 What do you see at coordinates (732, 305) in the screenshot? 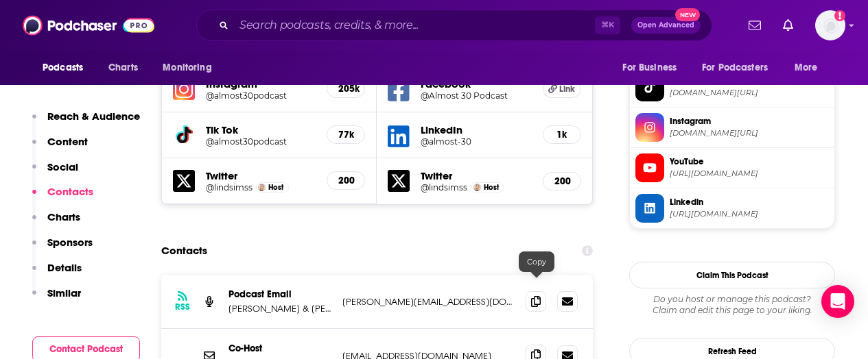
I see `div: Claim and edit this page to your liking.` at bounding box center [732, 305].